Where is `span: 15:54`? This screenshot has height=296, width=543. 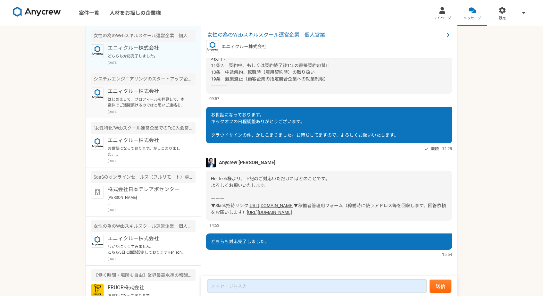 span: 15:54 is located at coordinates (447, 254).